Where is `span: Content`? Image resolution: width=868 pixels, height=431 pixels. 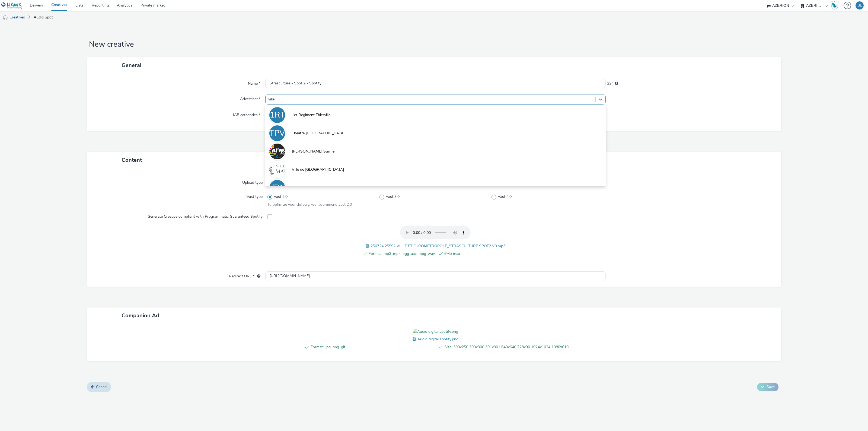 span: Content is located at coordinates (132, 160).